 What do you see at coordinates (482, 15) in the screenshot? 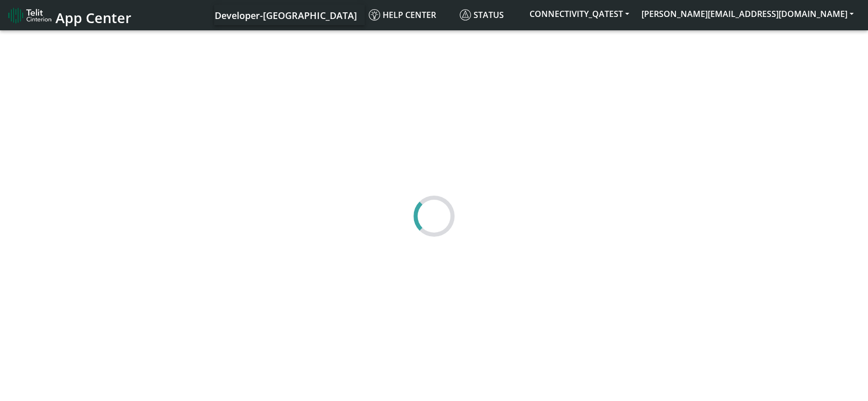
I see `span: Status` at bounding box center [482, 15].